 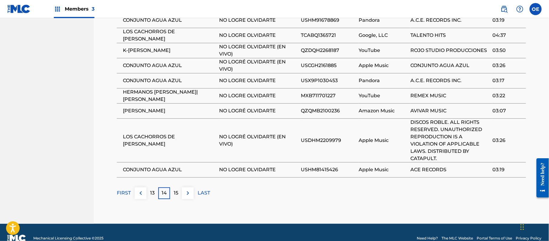 I want to click on span: ROJO STUDIO PRODUCCIONES, so click(x=450, y=51).